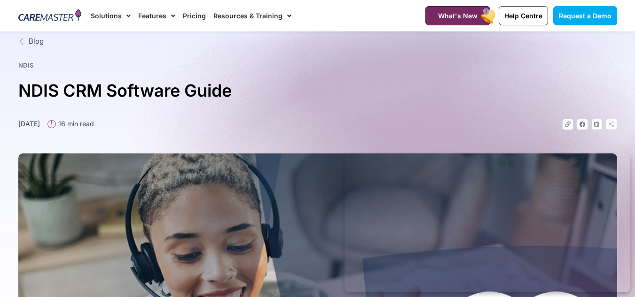  What do you see at coordinates (458, 16) in the screenshot?
I see `a: What's New` at bounding box center [458, 16].